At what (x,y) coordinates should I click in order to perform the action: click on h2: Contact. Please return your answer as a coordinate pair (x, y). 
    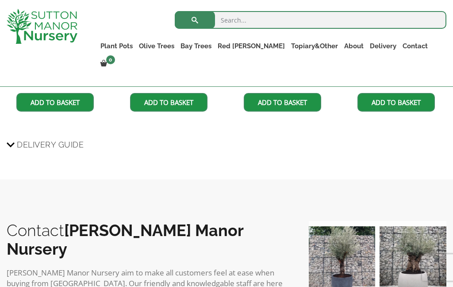
    Looking at the image, I should click on (149, 239).